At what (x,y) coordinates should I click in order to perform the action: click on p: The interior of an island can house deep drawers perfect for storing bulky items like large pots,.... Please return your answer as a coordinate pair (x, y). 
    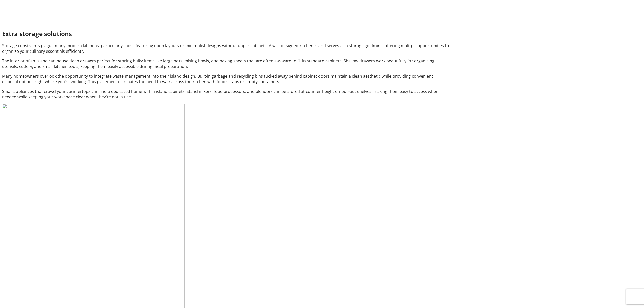
    Looking at the image, I should click on (226, 64).